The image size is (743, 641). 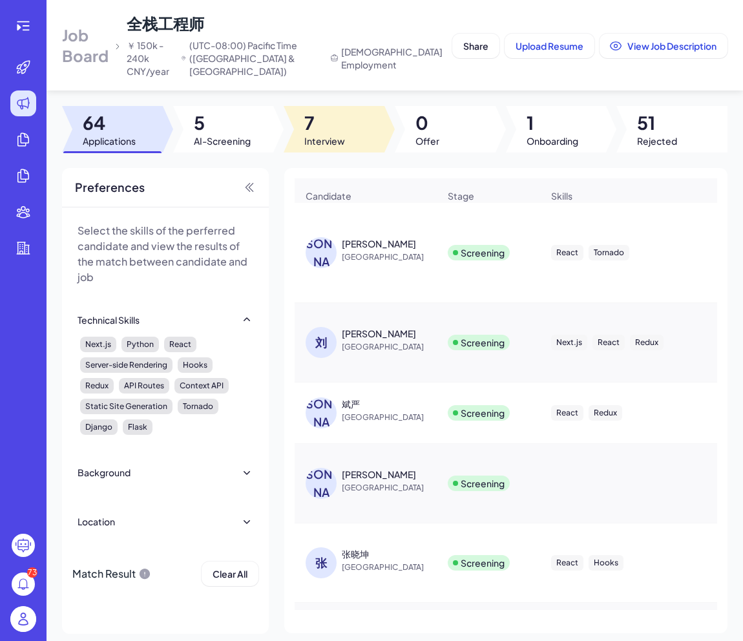 What do you see at coordinates (144, 386) in the screenshot?
I see `div: API Routes` at bounding box center [144, 386].